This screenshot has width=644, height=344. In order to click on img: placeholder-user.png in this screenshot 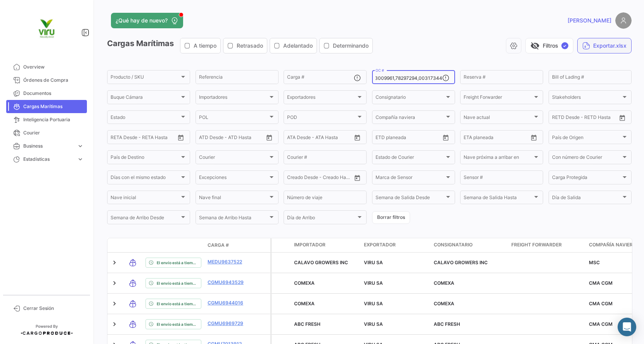, I will do `click(623, 21)`.